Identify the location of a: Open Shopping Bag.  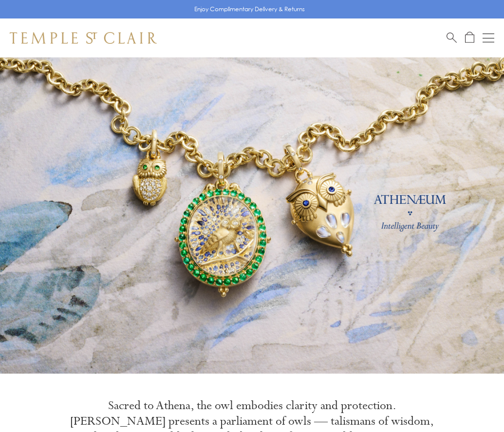
(470, 37).